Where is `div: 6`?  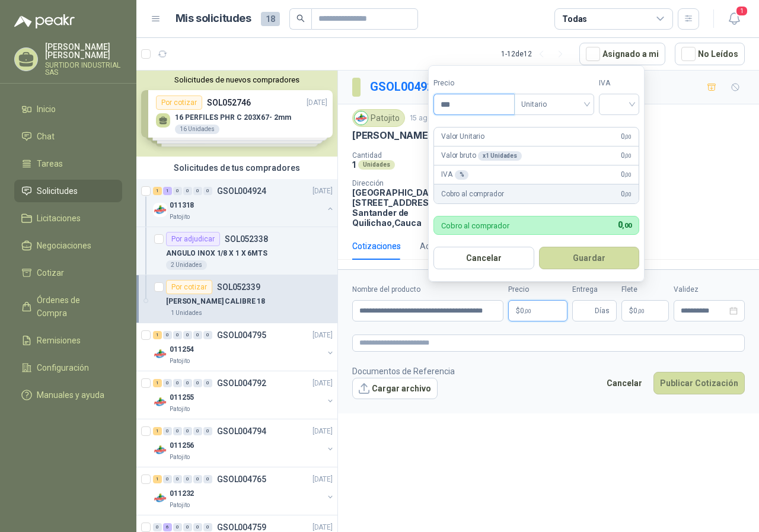 div: 6 is located at coordinates (167, 527).